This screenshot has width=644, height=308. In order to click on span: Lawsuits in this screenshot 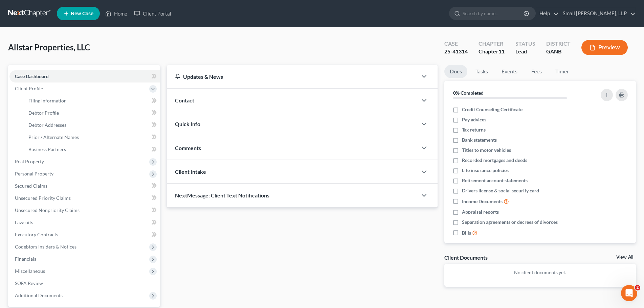, I will do `click(24, 222)`.